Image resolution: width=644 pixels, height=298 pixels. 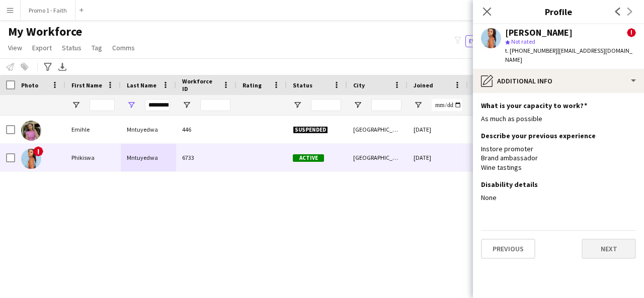 I want to click on span: Export, so click(x=42, y=48).